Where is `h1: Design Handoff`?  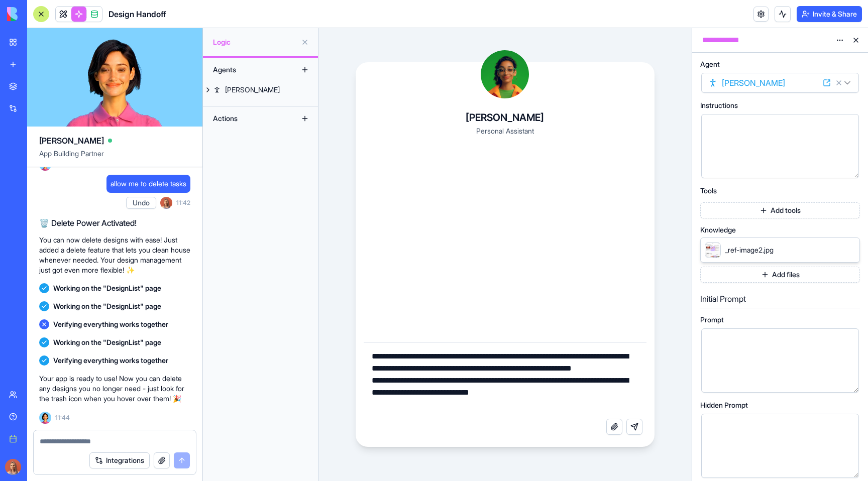
h1: Design Handoff is located at coordinates (137, 14).